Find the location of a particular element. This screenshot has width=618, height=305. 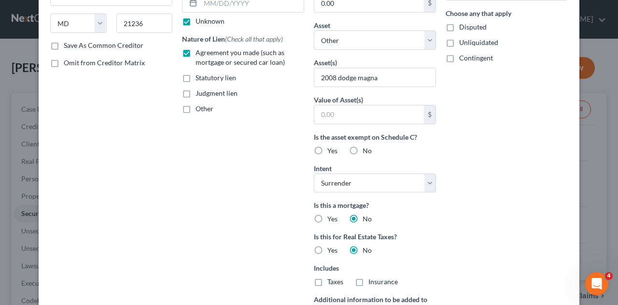

input: Enter zip... is located at coordinates (144, 23).